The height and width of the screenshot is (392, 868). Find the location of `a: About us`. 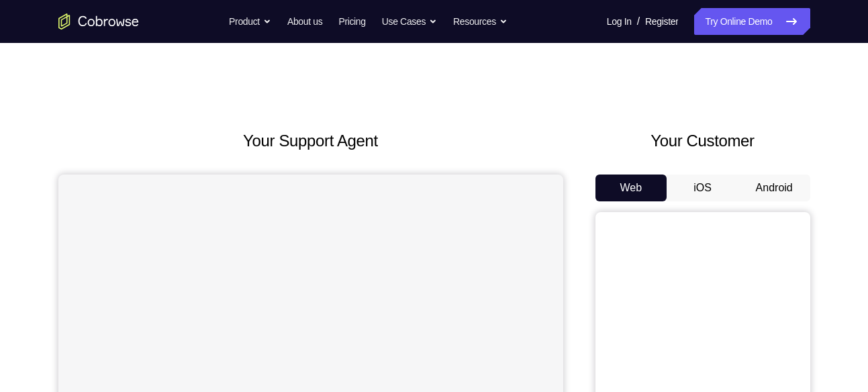

a: About us is located at coordinates (305, 22).